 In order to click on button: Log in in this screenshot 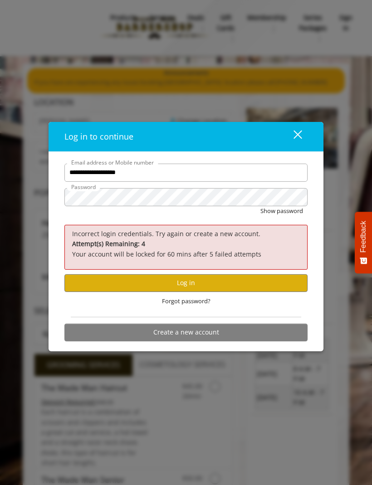, I will do `click(186, 283)`.